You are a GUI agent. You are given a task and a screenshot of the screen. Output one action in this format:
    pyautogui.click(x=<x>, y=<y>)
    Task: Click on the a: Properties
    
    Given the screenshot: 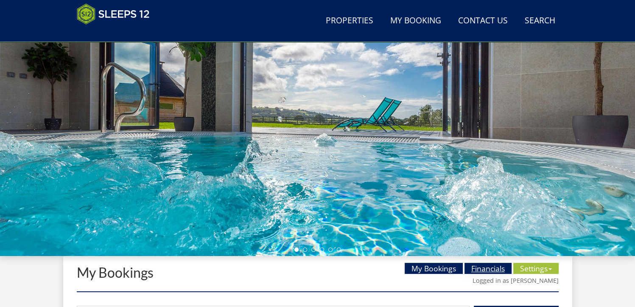 What is the action you would take?
    pyautogui.click(x=350, y=21)
    